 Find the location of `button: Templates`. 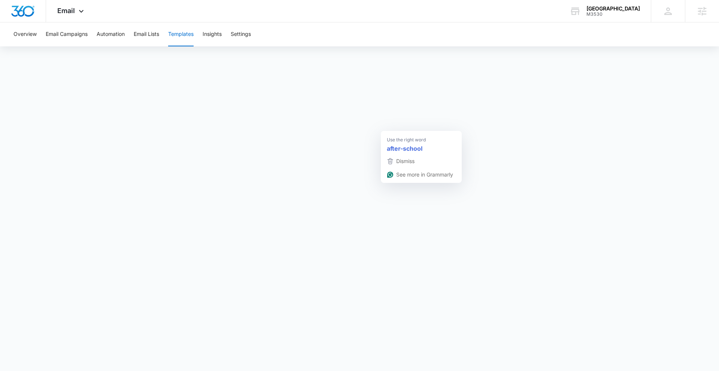

button: Templates is located at coordinates (181, 34).